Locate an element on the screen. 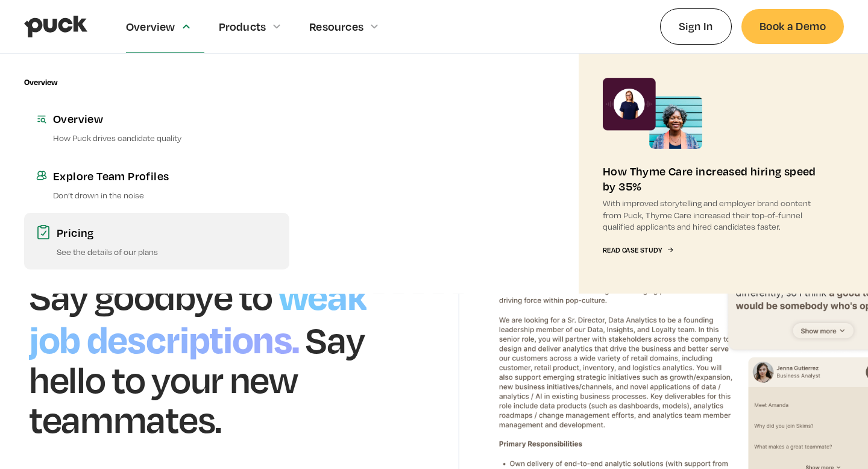  a: PricingSee the details of our plans is located at coordinates (157, 241).